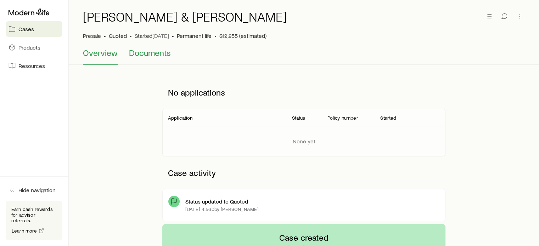 The width and height of the screenshot is (539, 246). What do you see at coordinates (304, 141) in the screenshot?
I see `p: None yet` at bounding box center [304, 141].